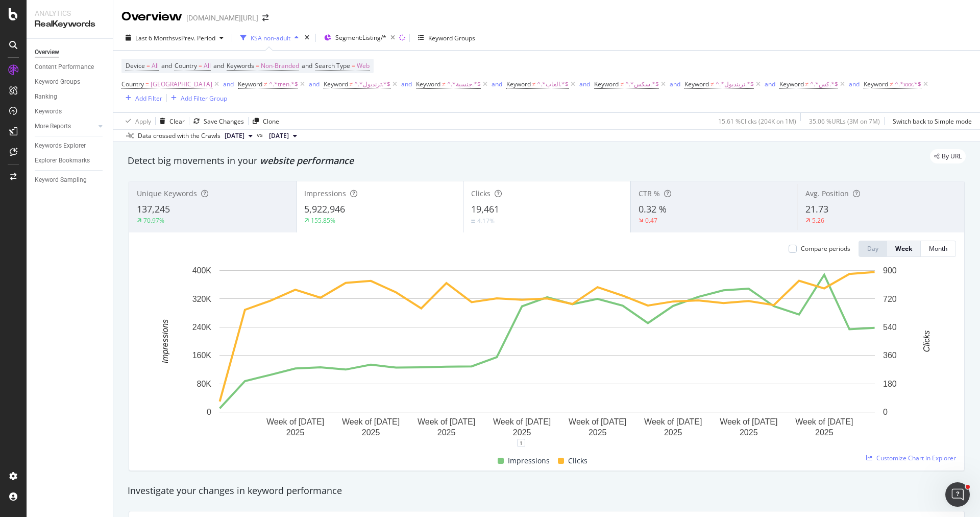 The width and height of the screenshot is (980, 517). I want to click on a: Keyword Groups, so click(70, 81).